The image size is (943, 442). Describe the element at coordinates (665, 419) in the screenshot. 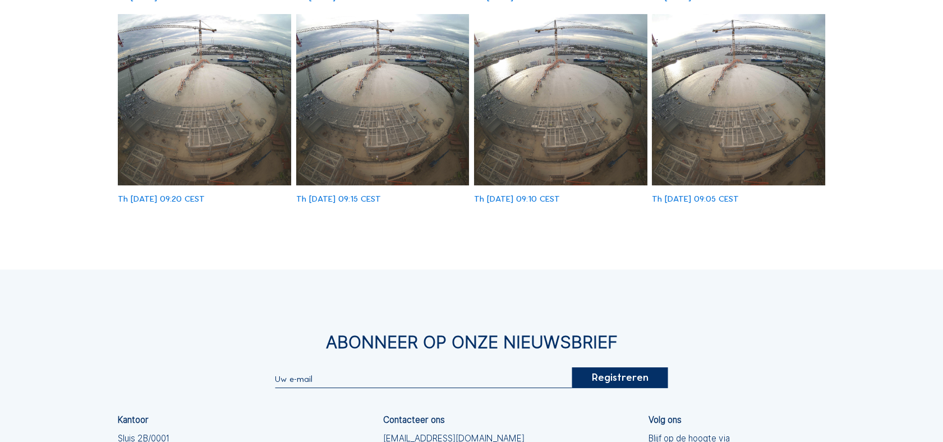

I see `div: Volg ons` at that location.